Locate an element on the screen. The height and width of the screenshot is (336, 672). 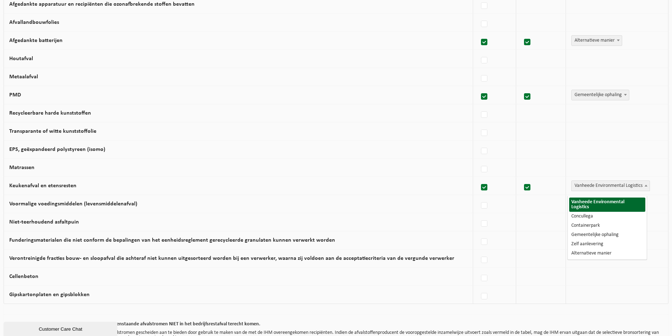
b: De afvalstoffenproducent verklaart hierbij dat bovenstaande afvalstromen NIET in het bedrijfsrest... is located at coordinates (136, 324).